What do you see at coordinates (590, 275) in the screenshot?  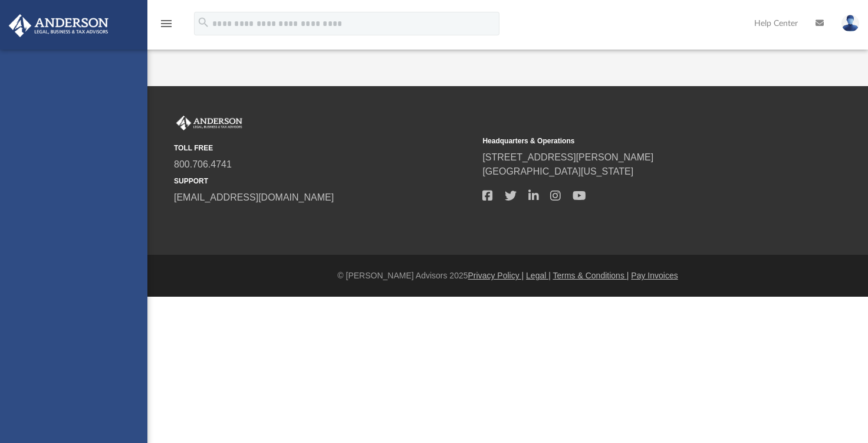 I see `a: Terms & Conditions |` at bounding box center [590, 275].